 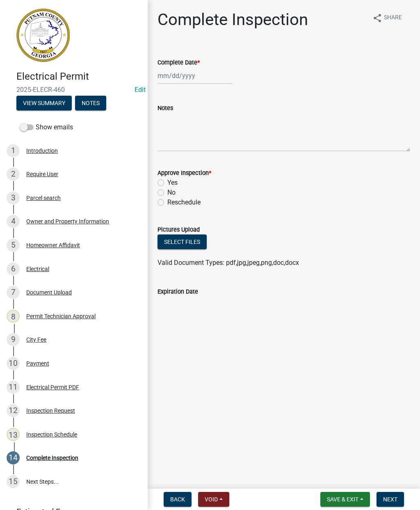 I want to click on div: Inspection Schedule, so click(x=52, y=434).